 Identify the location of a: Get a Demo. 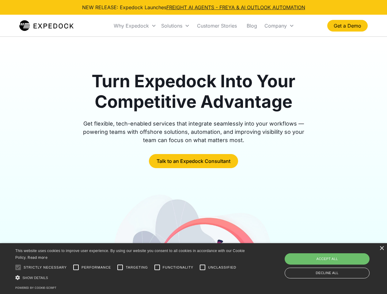
(347, 26).